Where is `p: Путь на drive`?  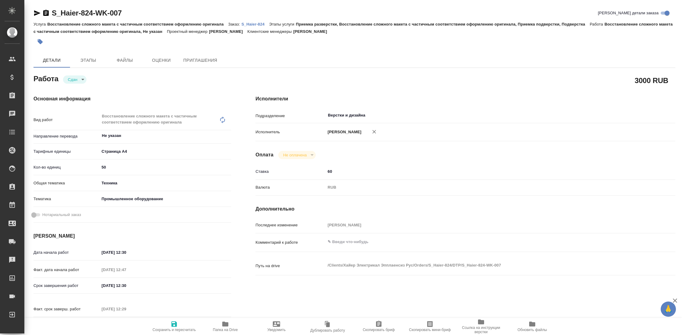
p: Путь на drive is located at coordinates (290, 266).